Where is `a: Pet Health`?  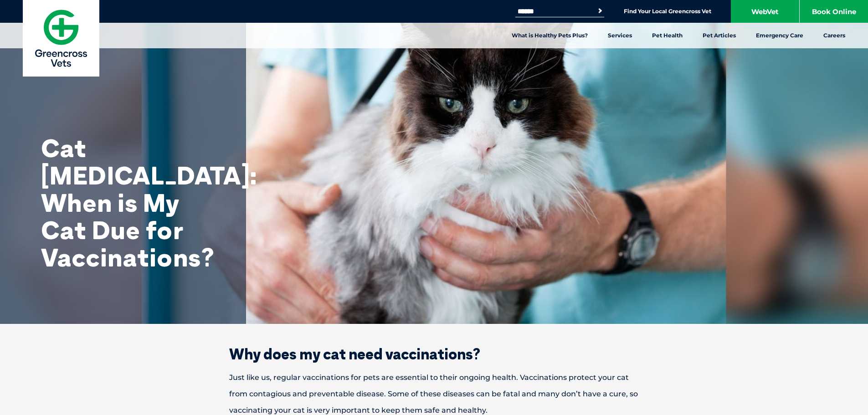 a: Pet Health is located at coordinates (667, 36).